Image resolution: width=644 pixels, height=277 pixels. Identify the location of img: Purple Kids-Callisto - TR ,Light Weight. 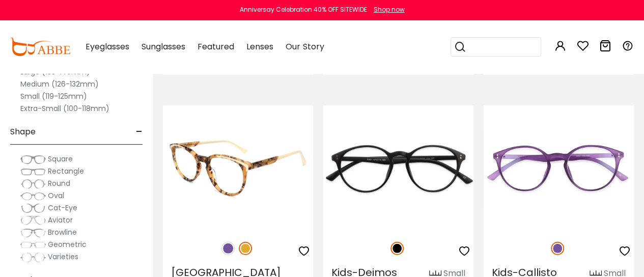
(559, 168).